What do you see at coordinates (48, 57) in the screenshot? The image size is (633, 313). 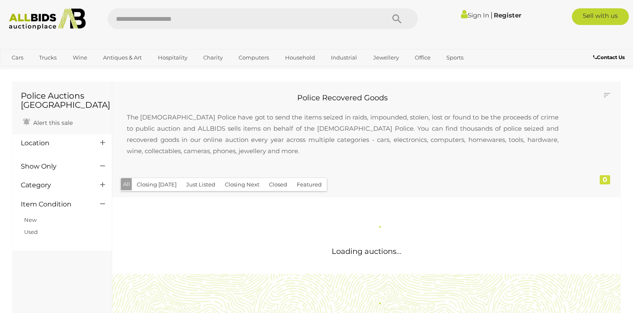 I see `a: Trucks` at bounding box center [48, 57].